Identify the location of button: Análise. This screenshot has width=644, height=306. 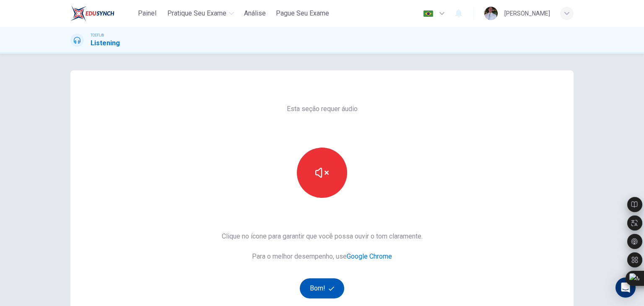
(255, 14).